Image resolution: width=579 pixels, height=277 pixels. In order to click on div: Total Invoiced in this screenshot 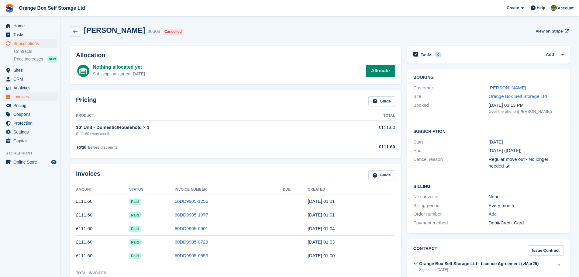, I will do `click(91, 273)`.